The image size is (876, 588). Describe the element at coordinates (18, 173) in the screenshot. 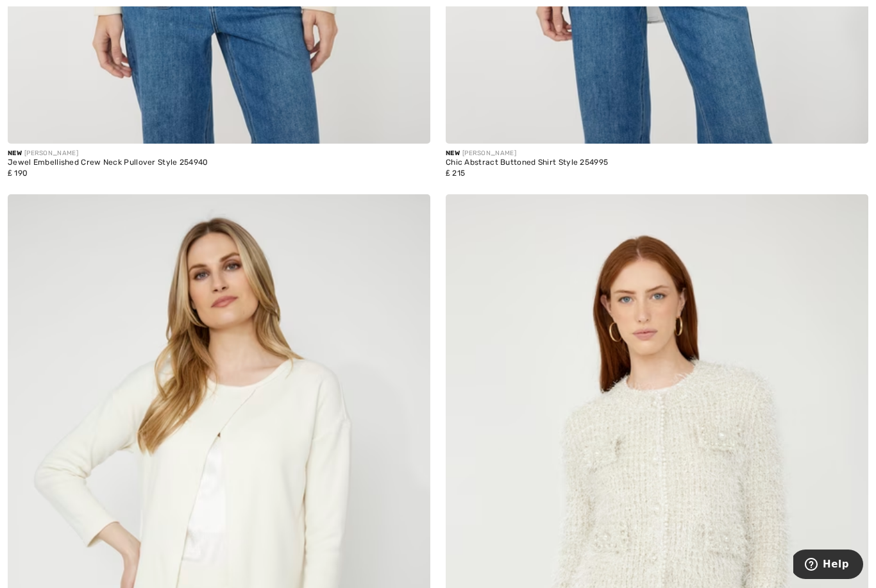

I see `span: ₤ 190` at that location.